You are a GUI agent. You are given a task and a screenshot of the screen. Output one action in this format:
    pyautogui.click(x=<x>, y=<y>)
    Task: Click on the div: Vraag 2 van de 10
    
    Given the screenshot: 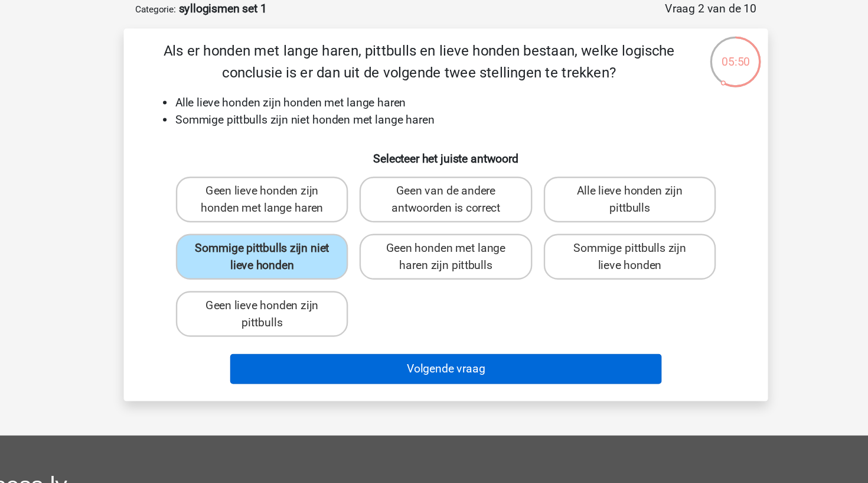 What is the action you would take?
    pyautogui.click(x=653, y=66)
    